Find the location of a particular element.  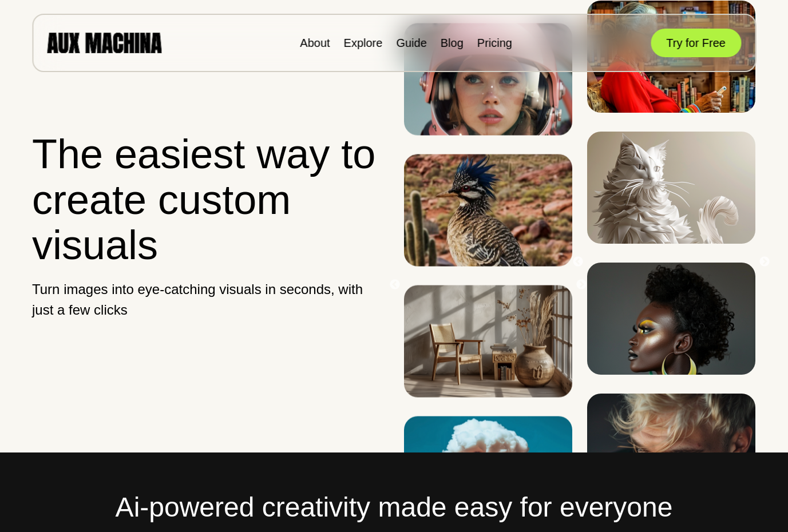

a: Blog is located at coordinates (452, 43).